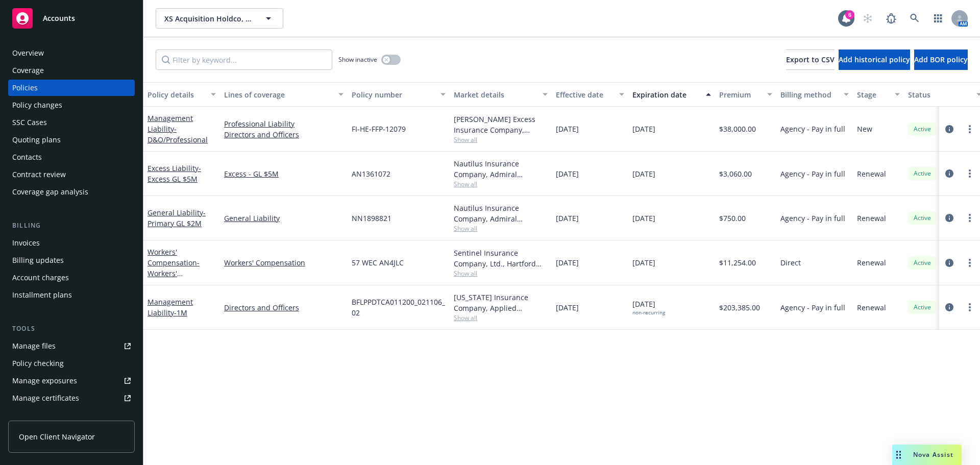 The image size is (980, 465). What do you see at coordinates (72, 226) in the screenshot?
I see `div: Billing` at bounding box center [72, 226].